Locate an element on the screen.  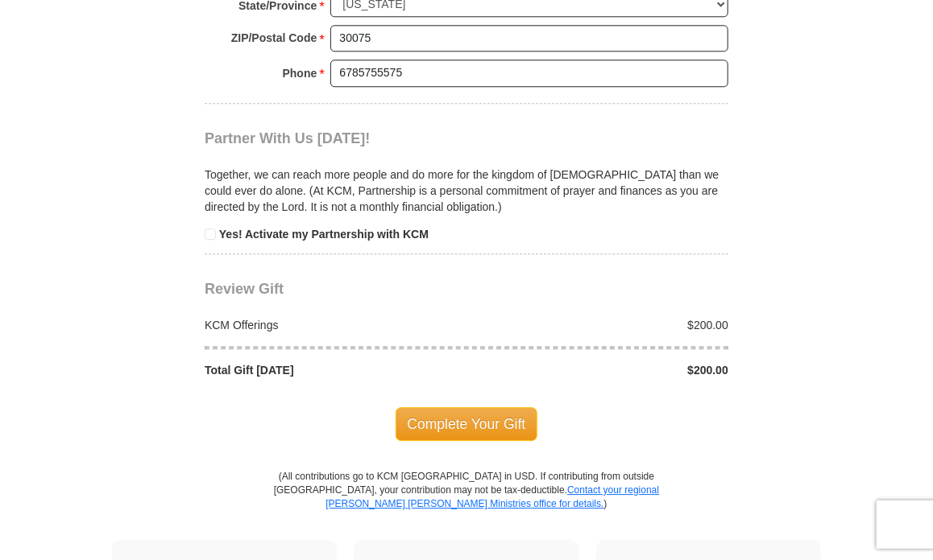
strong: Phone is located at coordinates (300, 73).